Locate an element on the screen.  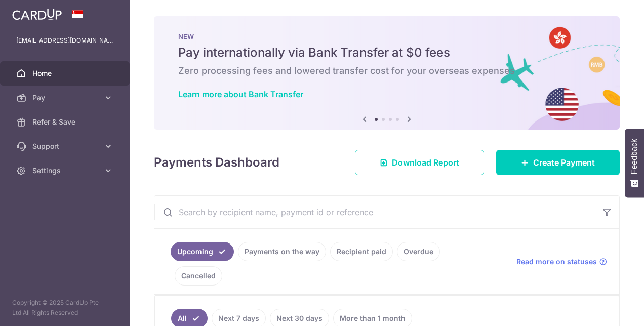
span: Feedback is located at coordinates (634, 156).